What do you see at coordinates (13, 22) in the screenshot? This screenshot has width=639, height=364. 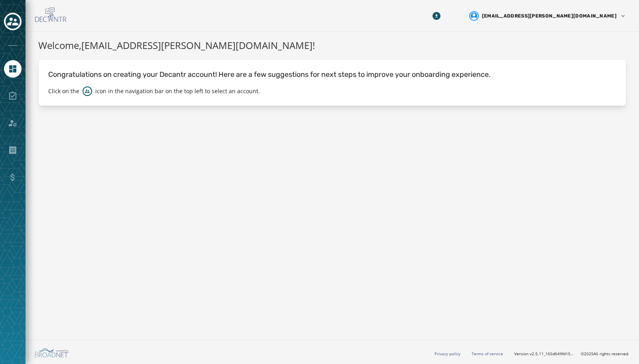 I see `button: Toggle account select drawer` at bounding box center [13, 22].